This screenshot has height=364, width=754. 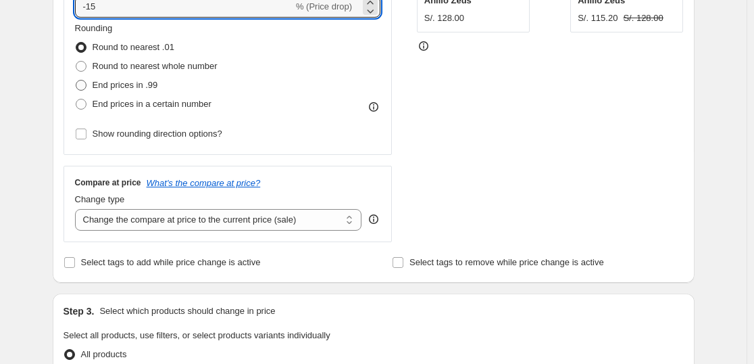 What do you see at coordinates (133, 47) in the screenshot?
I see `span: Round to nearest .01` at bounding box center [133, 47].